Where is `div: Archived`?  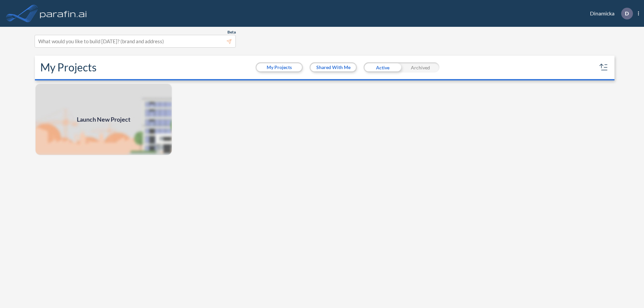 div: Archived is located at coordinates (420, 68).